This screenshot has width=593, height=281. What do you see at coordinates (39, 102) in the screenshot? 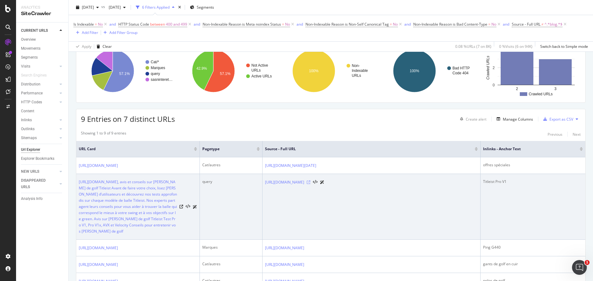
I see `a: HTTP Codes` at bounding box center [39, 102].